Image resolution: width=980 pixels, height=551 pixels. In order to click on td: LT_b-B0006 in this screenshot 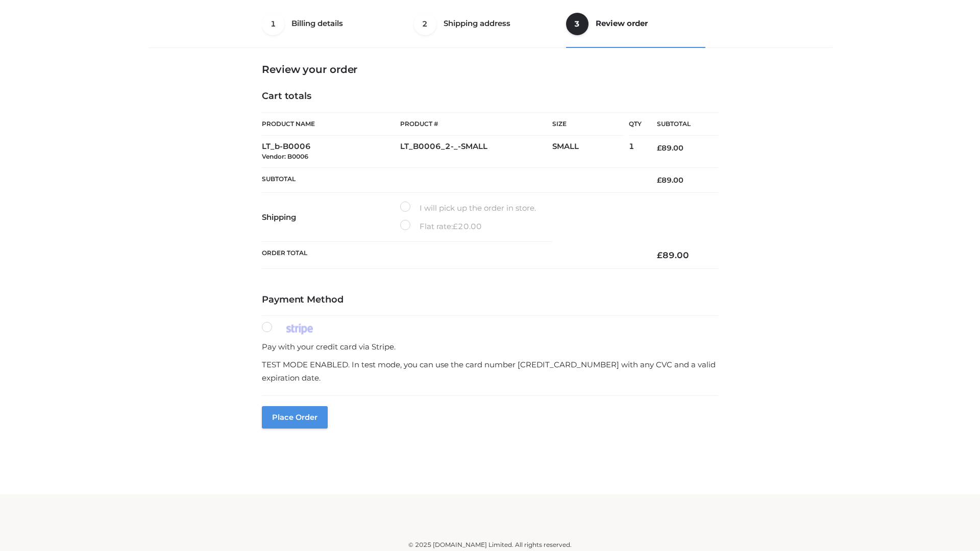, I will do `click(331, 152)`.